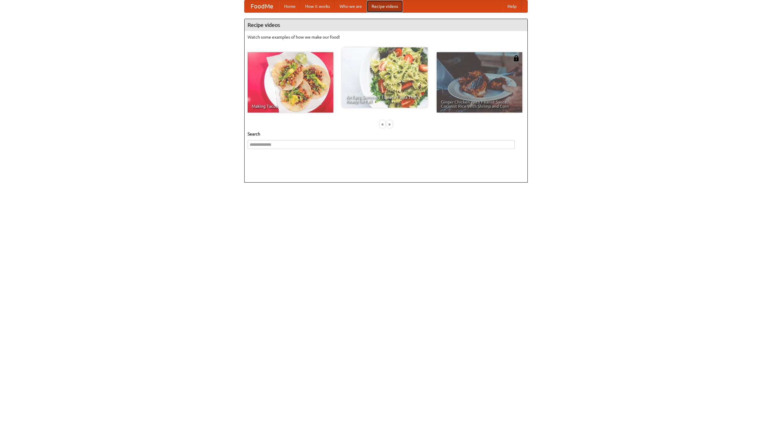 This screenshot has width=772, height=427. Describe the element at coordinates (262, 6) in the screenshot. I see `a: FoodMe` at that location.